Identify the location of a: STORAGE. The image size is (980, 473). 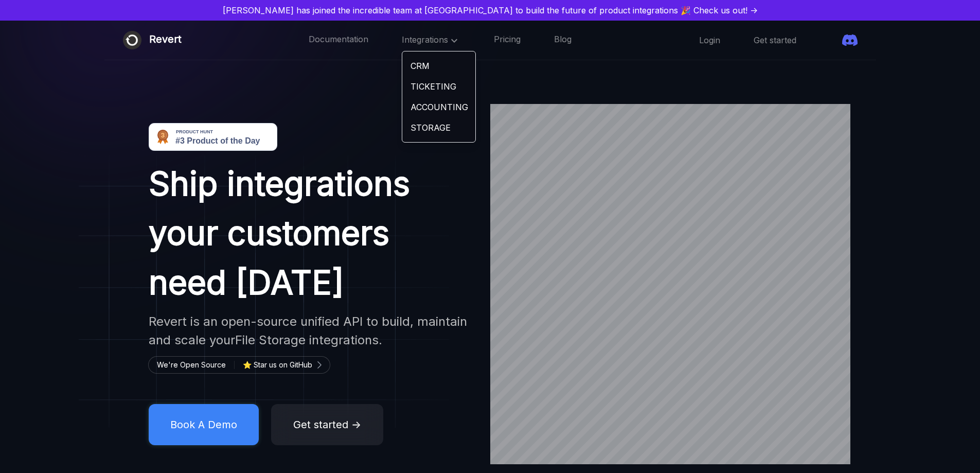
(439, 127).